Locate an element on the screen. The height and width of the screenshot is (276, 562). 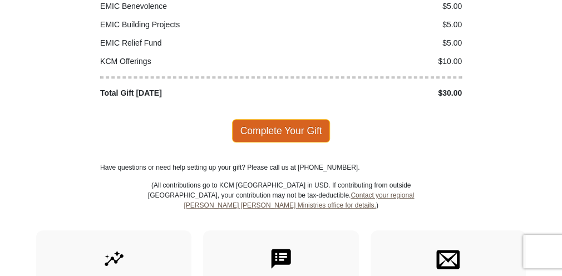
div: EMIC Benevolence is located at coordinates (188, 6).